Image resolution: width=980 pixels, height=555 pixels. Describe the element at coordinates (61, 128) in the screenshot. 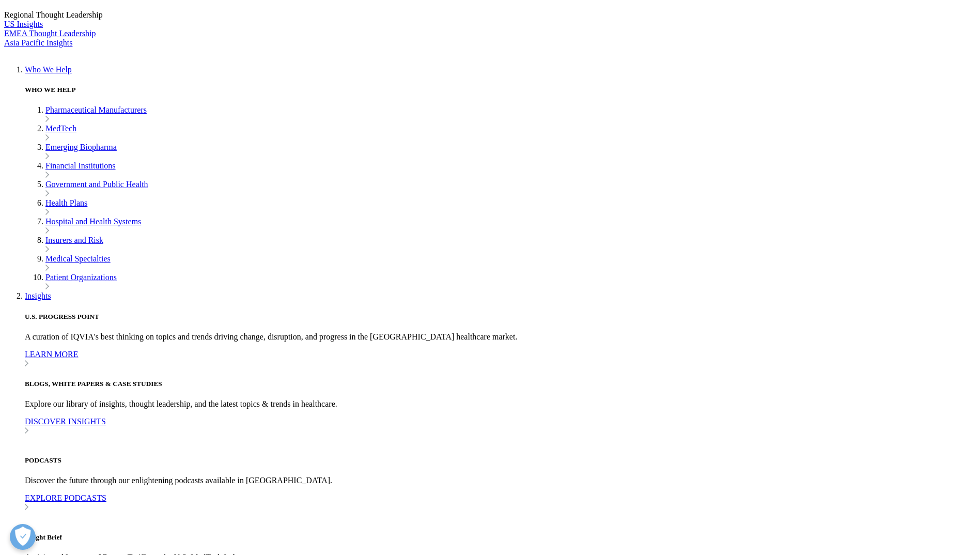

I see `a: MedTech` at that location.